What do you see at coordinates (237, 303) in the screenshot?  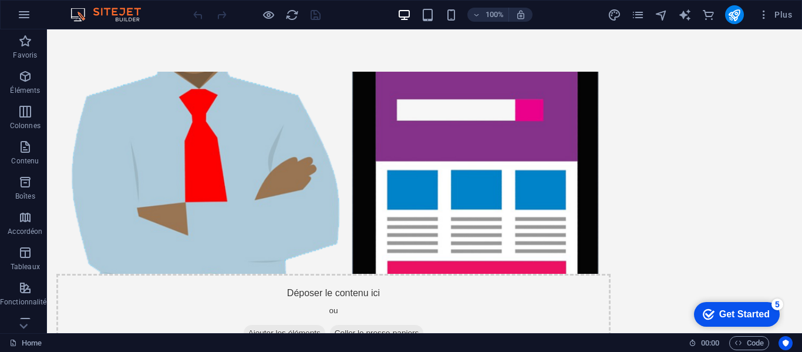 I see `span: Ajouter les éléments` at bounding box center [237, 303].